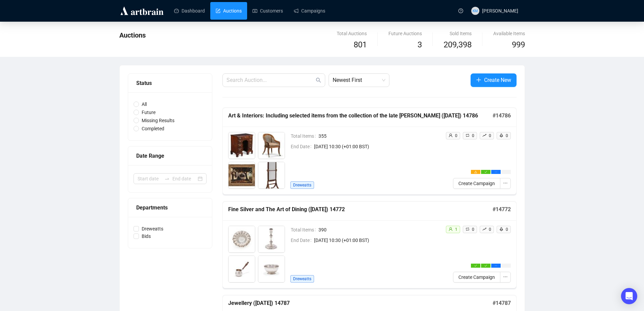 The height and width of the screenshot is (311, 644). I want to click on span: Create New, so click(498, 80).